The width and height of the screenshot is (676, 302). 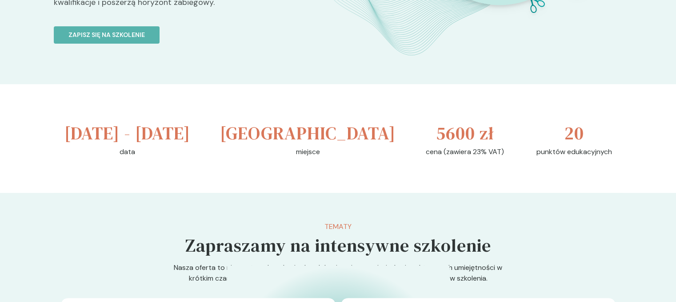 What do you see at coordinates (107, 35) in the screenshot?
I see `p: Zapisz się na szkolenie` at bounding box center [107, 35].